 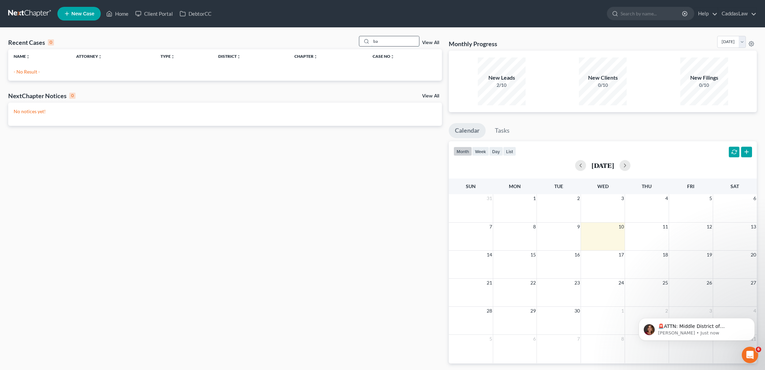 What do you see at coordinates (665, 226) in the screenshot?
I see `span: 11` at bounding box center [665, 226].